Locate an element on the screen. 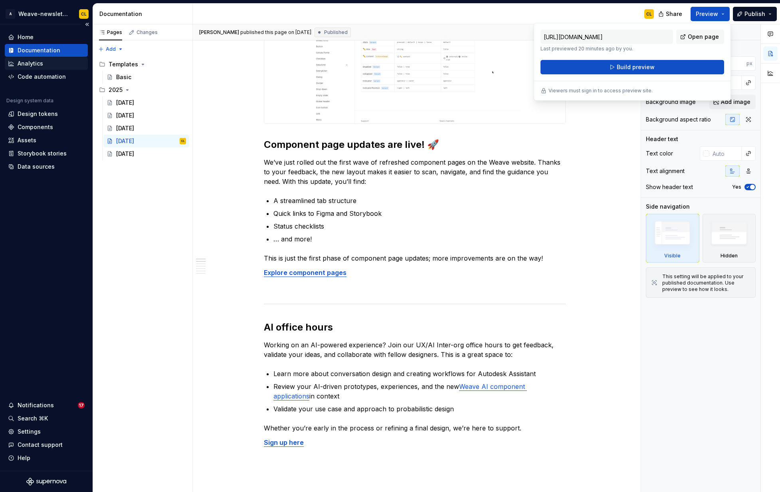  a: Documentation is located at coordinates (46, 50).